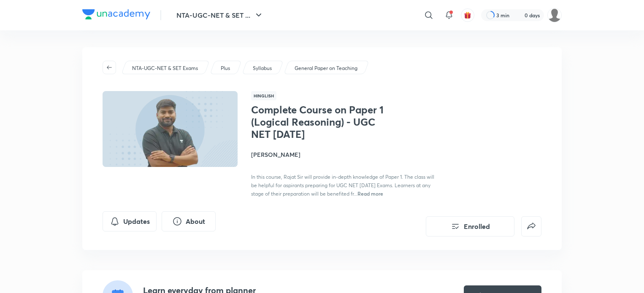  I want to click on img: Thumbnail, so click(170, 129).